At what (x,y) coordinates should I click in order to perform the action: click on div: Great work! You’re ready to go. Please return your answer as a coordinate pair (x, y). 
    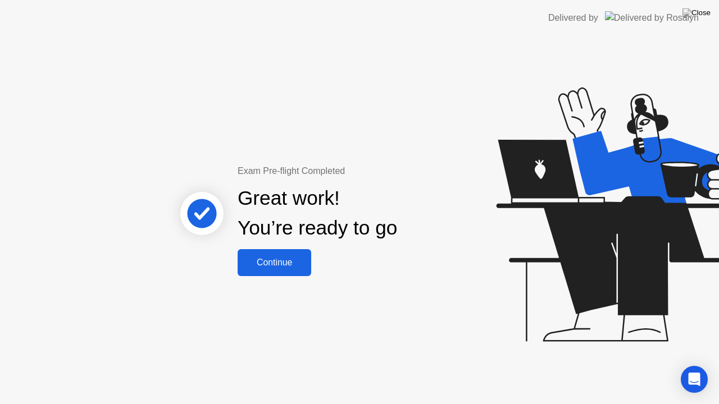
    Looking at the image, I should click on (317, 213).